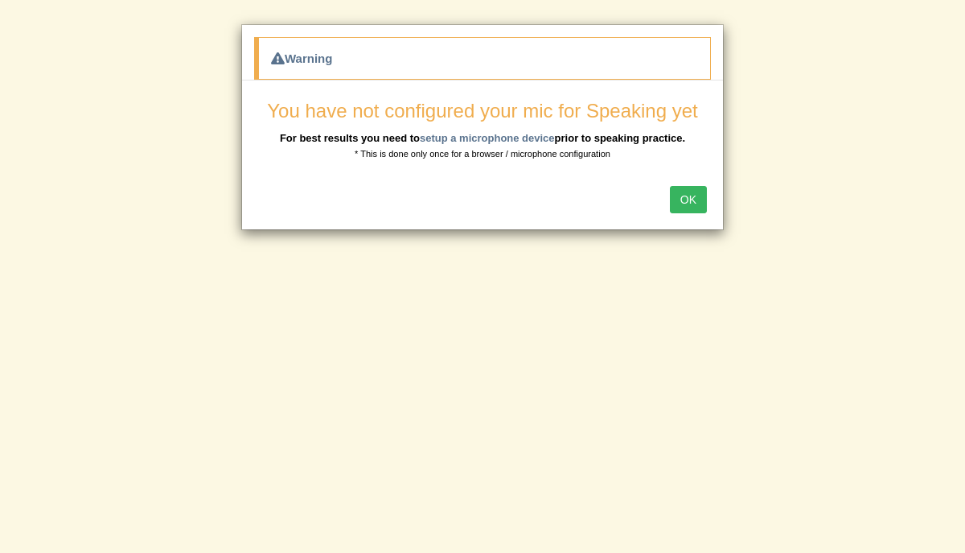 This screenshot has height=553, width=965. Describe the element at coordinates (482, 110) in the screenshot. I see `span: You have not configured your mic for Speaking yet` at that location.